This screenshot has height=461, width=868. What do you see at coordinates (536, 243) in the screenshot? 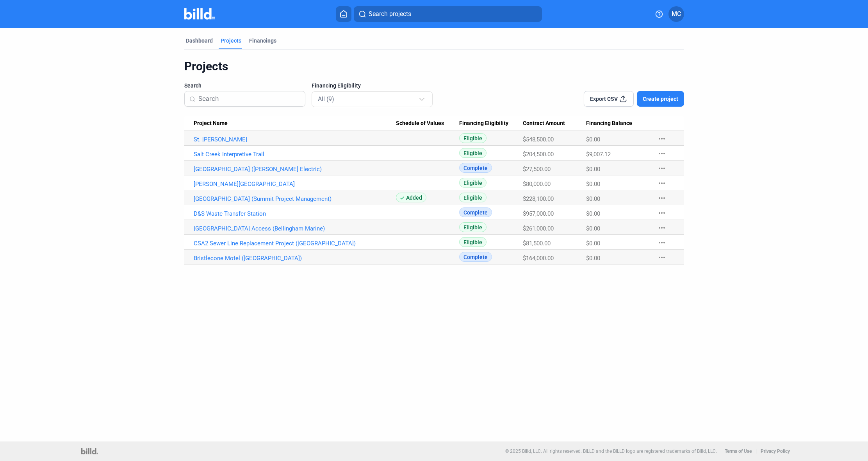
I see `span: $81,500.00` at bounding box center [536, 243].